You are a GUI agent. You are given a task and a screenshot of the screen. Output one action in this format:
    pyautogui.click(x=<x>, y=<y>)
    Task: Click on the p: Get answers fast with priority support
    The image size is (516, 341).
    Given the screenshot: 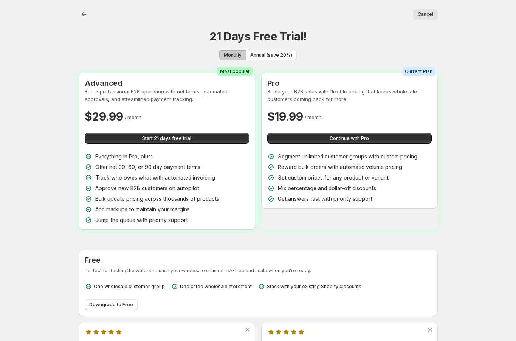 What is the action you would take?
    pyautogui.click(x=325, y=199)
    